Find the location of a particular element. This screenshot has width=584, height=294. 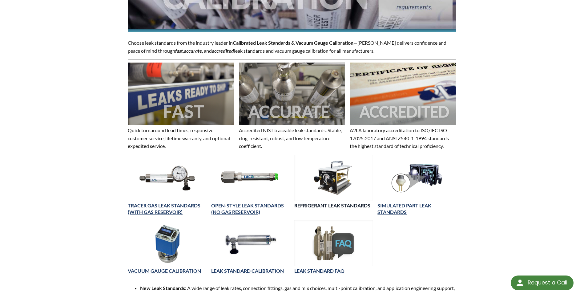

strong: accurate is located at coordinates (193, 50).